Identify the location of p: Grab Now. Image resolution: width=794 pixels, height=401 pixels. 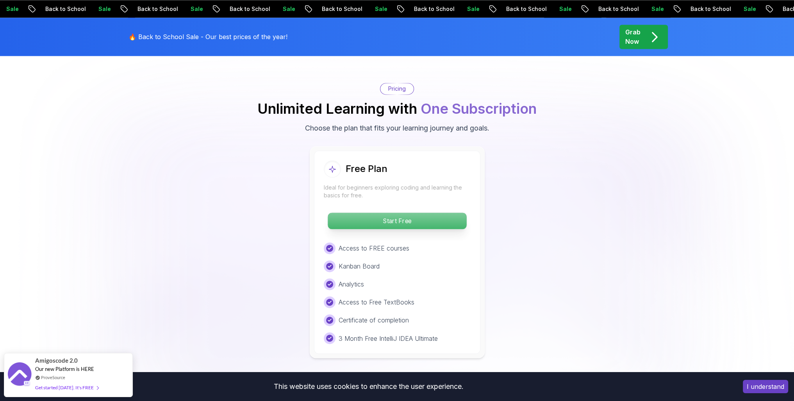
(633, 37).